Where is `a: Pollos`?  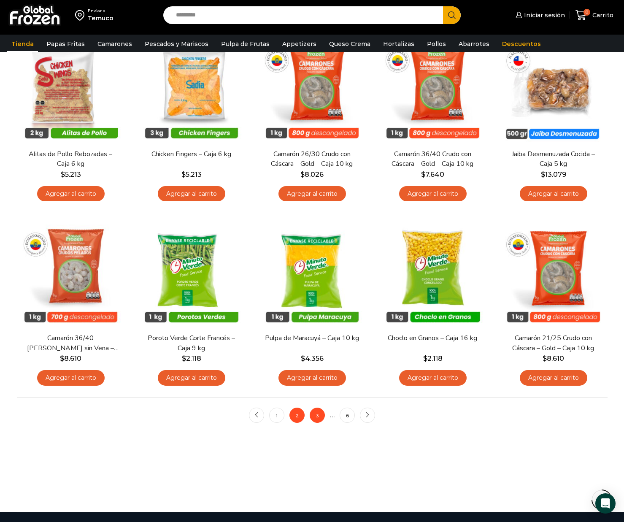
a: Pollos is located at coordinates (436, 44).